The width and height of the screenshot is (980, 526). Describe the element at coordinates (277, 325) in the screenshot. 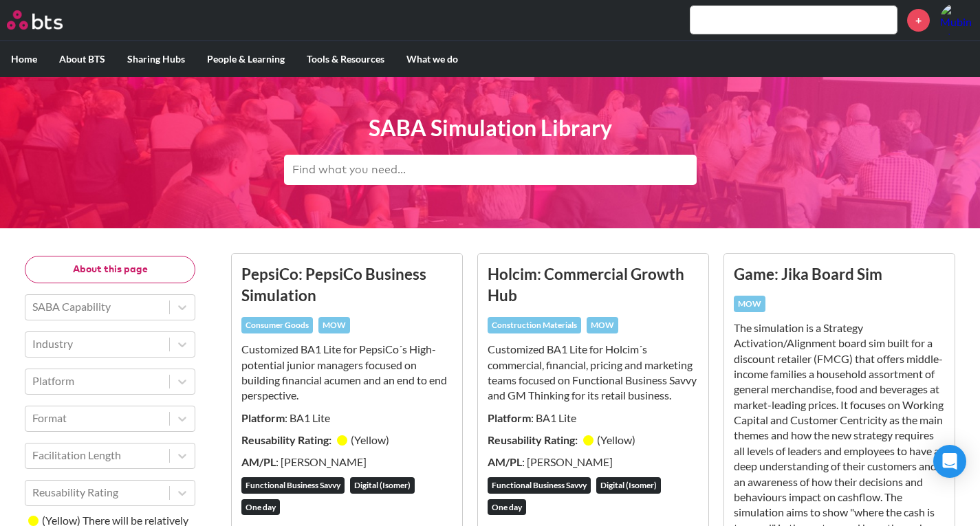

I see `div: Consumer Goods` at that location.